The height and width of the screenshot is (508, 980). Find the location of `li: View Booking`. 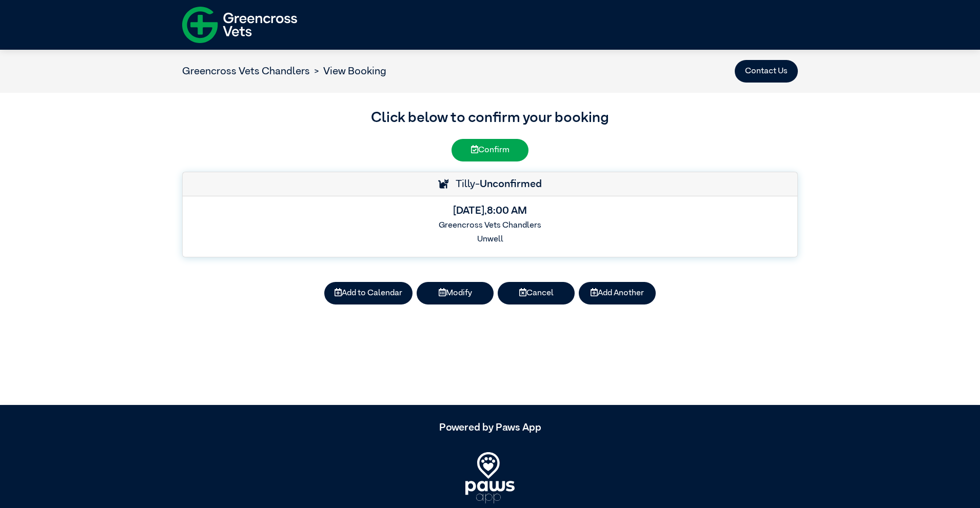

li: View Booking is located at coordinates (348, 71).